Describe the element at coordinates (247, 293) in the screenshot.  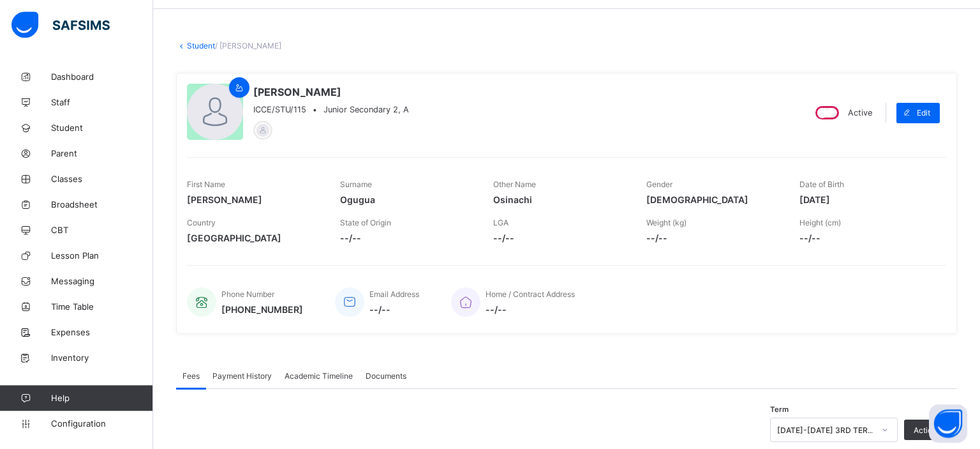
I see `span: Phone Number` at that location.